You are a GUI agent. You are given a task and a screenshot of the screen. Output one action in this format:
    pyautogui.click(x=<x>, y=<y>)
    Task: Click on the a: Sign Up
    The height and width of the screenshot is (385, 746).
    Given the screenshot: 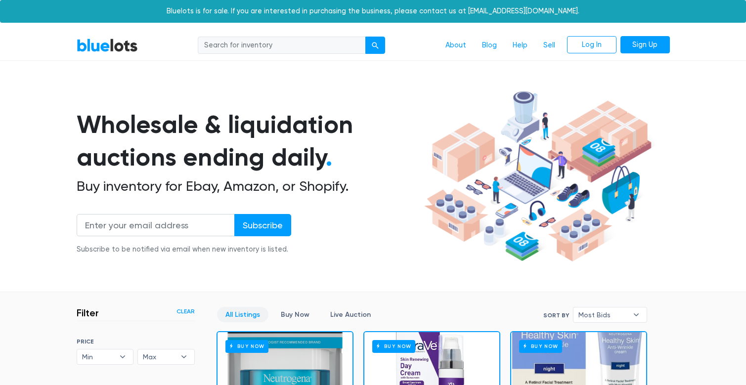 What is the action you would take?
    pyautogui.click(x=645, y=45)
    